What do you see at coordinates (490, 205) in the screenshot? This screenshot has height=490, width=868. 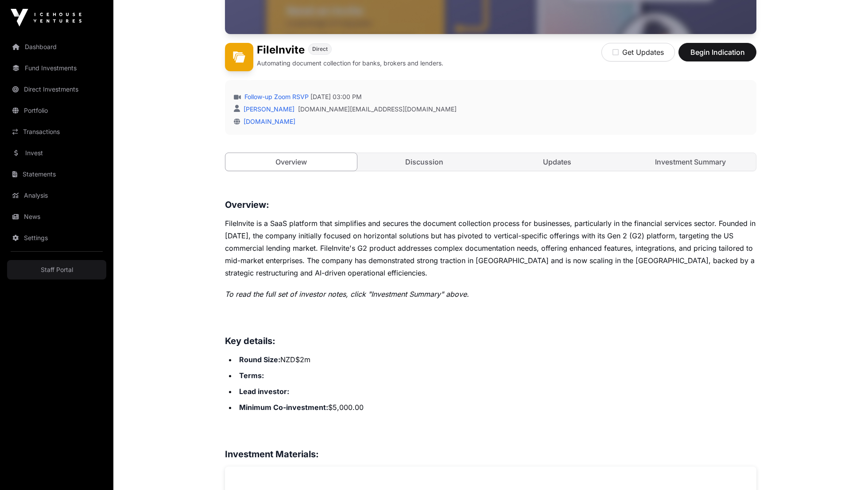 I see `h3: Overview:` at bounding box center [490, 205].